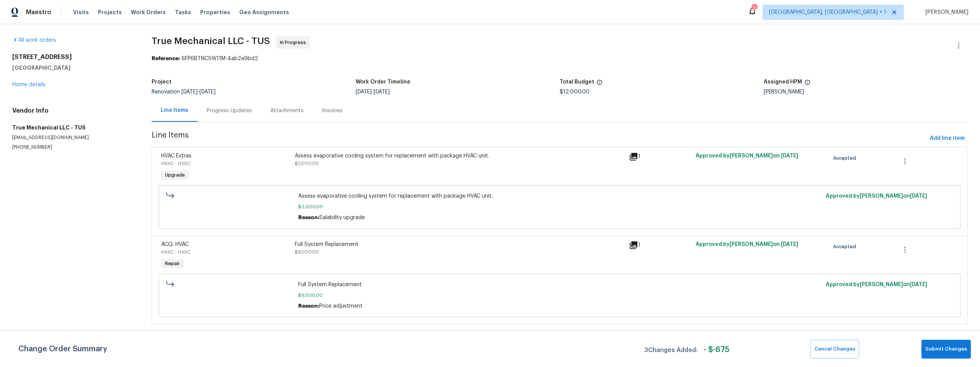 Image resolution: width=980 pixels, height=367 pixels. Describe the element at coordinates (295, 43) in the screenshot. I see `span: In Progress` at that location.